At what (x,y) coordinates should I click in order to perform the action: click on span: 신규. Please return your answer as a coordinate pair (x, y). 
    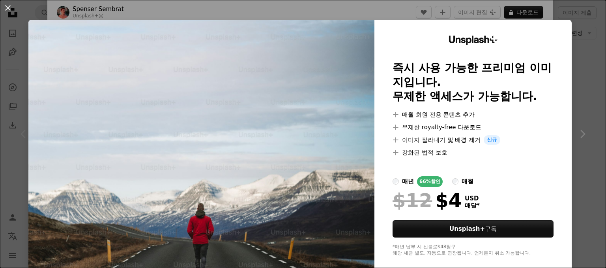
    Looking at the image, I should click on (492, 140).